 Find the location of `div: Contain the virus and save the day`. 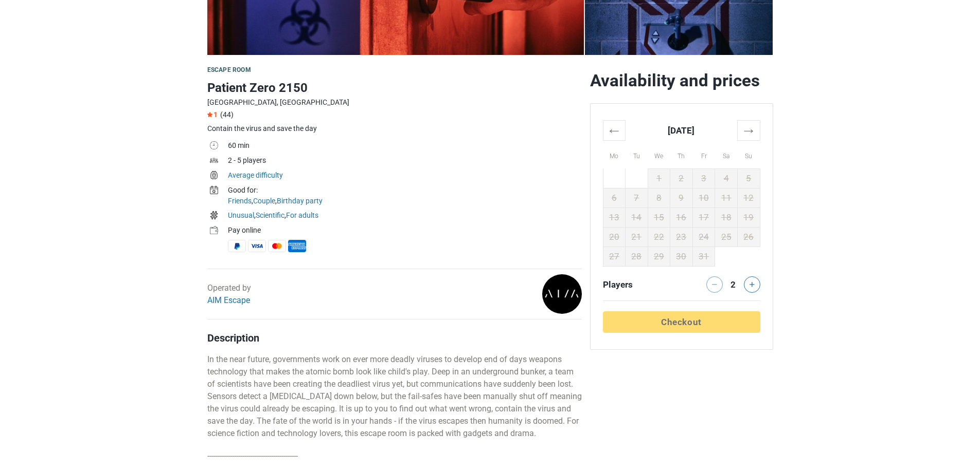

div: Contain the virus and save the day is located at coordinates (395, 128).